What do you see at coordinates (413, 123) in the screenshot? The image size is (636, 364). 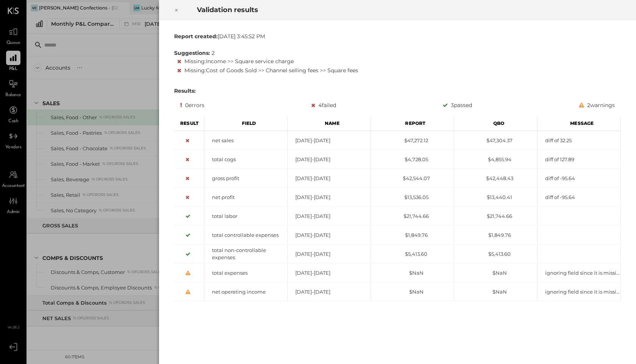 I see `div: Report` at bounding box center [413, 123].